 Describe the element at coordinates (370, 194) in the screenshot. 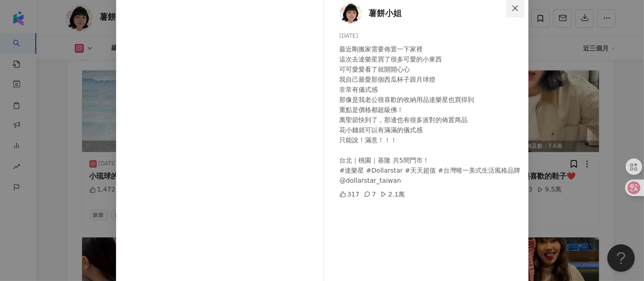

I see `div: 7` at that location.